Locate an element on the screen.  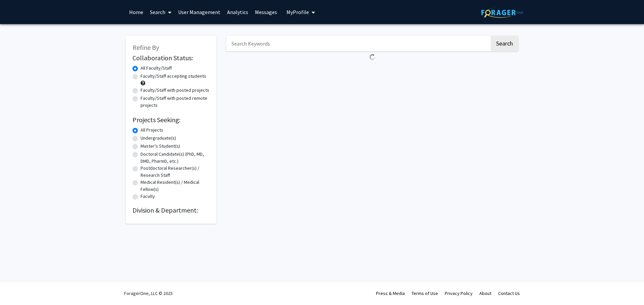
a: Home is located at coordinates (136, 12).